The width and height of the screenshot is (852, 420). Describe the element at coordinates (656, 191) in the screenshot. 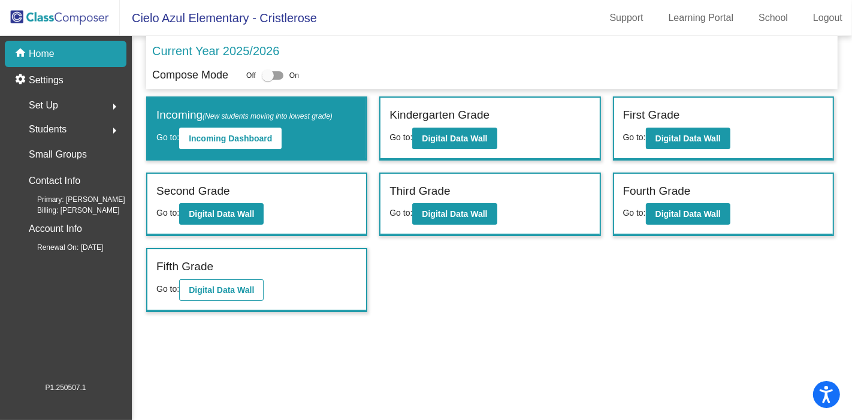

I see `label: Fourth Grade` at that location.